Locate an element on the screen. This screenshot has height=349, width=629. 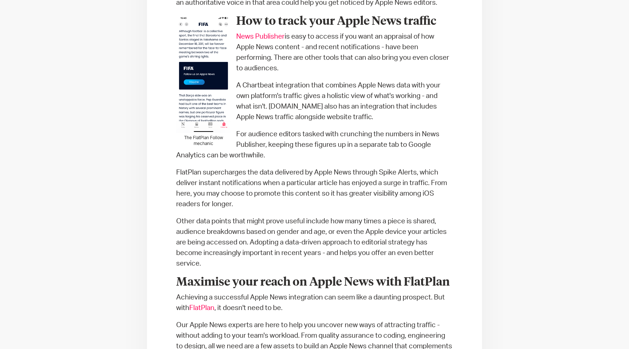
figcaption: The FlatPlan Follow mechanic is located at coordinates (203, 140).